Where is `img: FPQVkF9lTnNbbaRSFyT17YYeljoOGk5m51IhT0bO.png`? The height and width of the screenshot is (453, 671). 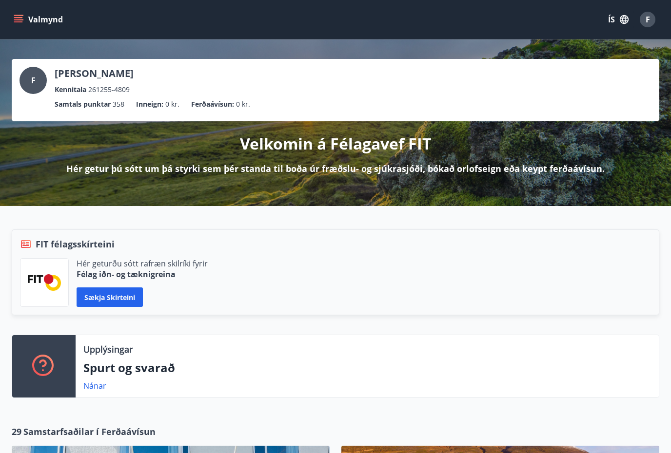
img: FPQVkF9lTnNbbaRSFyT17YYeljoOGk5m51IhT0bO.png is located at coordinates (44, 282).